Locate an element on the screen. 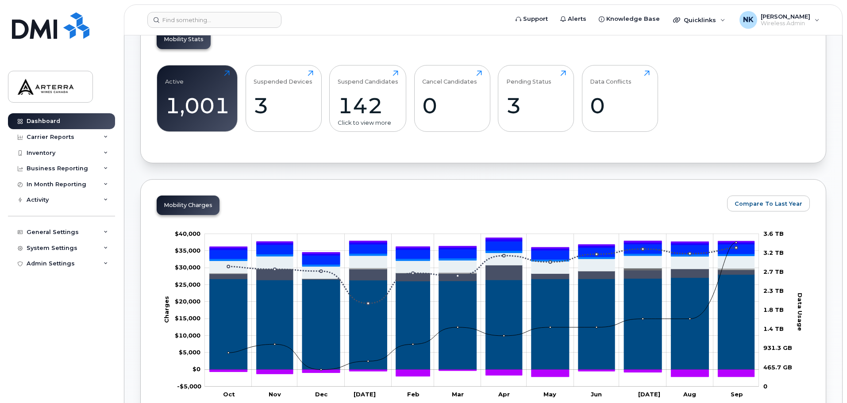  span: NK is located at coordinates (748, 20).